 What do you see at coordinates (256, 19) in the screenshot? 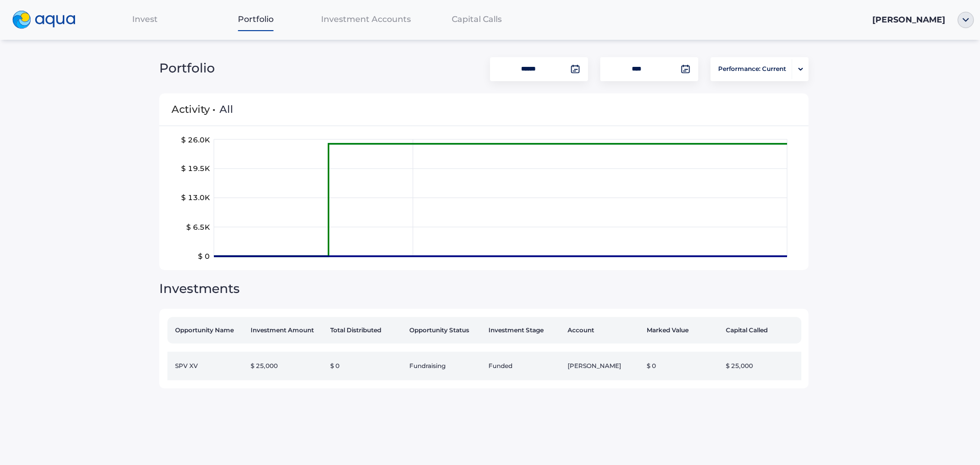
I see `a: Portfolio` at bounding box center [256, 19].